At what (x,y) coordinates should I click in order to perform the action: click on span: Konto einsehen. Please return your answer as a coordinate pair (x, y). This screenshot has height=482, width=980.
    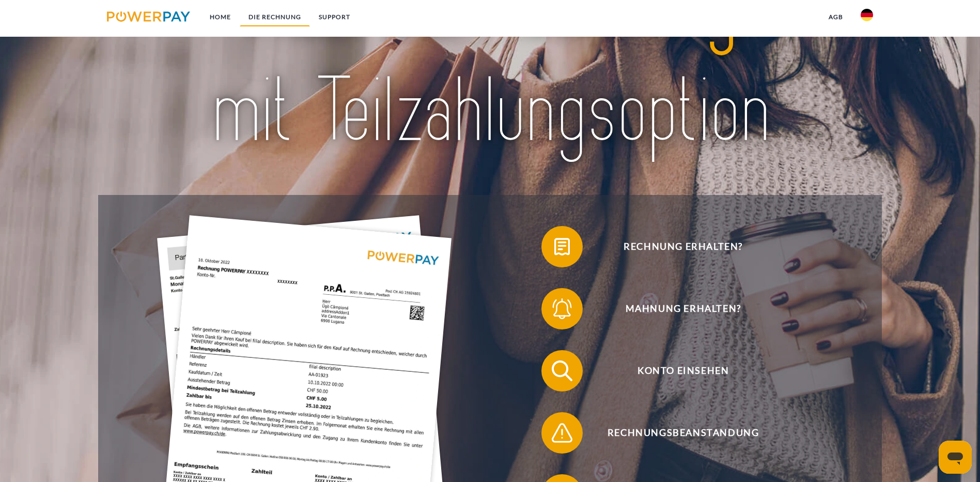
    Looking at the image, I should click on (683, 370).